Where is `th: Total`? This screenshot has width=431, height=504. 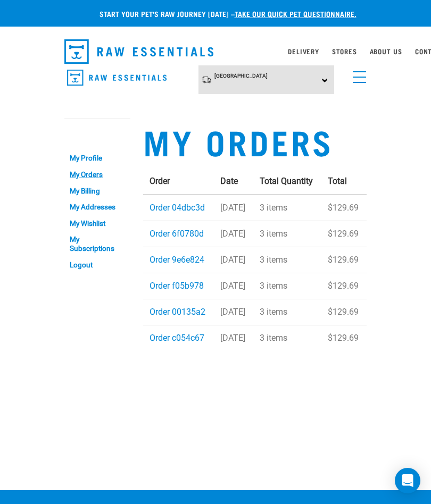
th: Total is located at coordinates (343, 181).